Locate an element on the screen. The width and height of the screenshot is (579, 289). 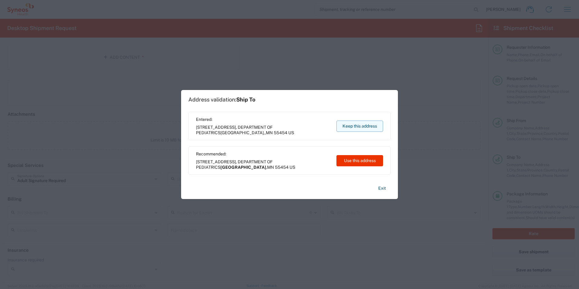
button: Keep this address is located at coordinates (360, 126).